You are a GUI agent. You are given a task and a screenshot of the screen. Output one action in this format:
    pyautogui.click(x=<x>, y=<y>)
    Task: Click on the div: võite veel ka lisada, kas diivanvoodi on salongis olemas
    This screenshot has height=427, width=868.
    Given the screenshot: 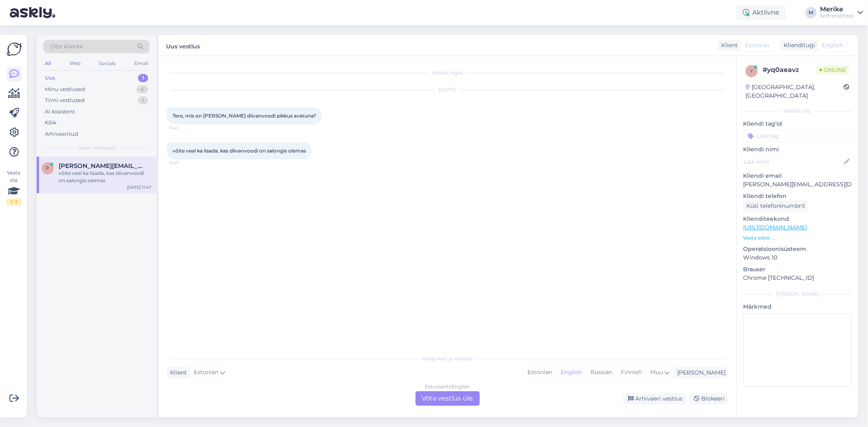 What is the action you would take?
    pyautogui.click(x=105, y=177)
    